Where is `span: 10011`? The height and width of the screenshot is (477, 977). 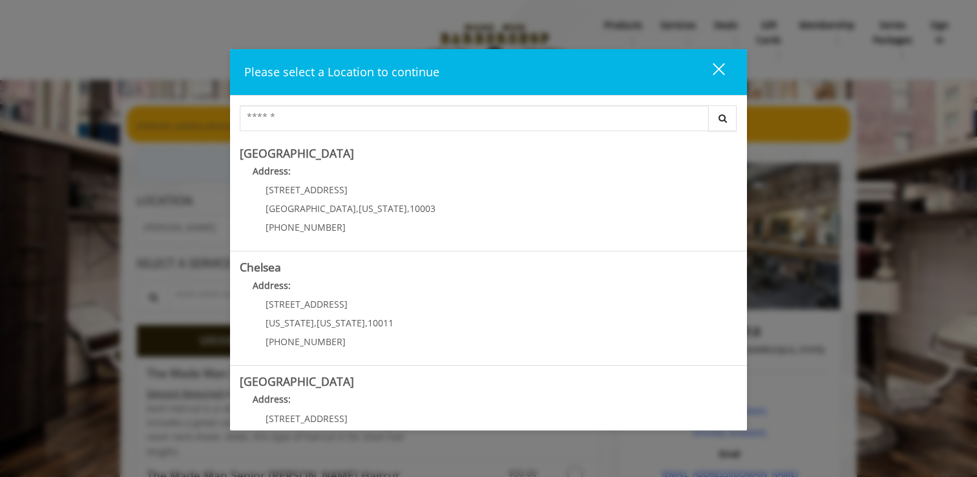
span: 10011 is located at coordinates (380, 322).